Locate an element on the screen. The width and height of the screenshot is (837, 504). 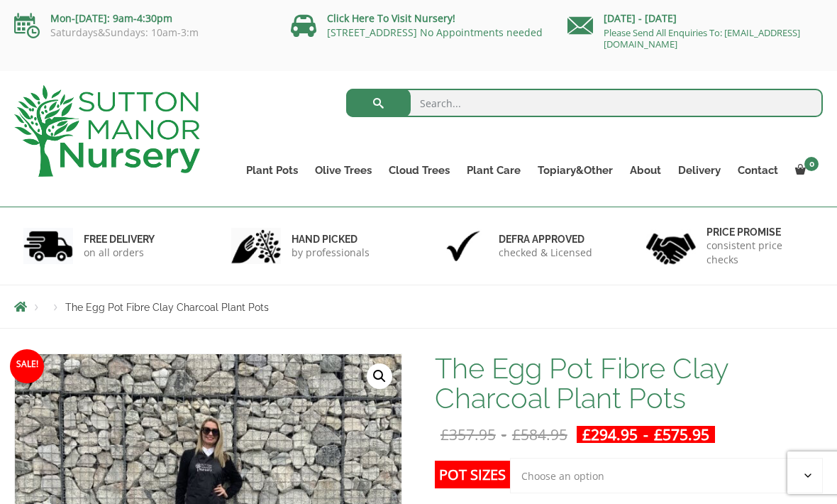
p: checked & Licensed is located at coordinates (545, 252).